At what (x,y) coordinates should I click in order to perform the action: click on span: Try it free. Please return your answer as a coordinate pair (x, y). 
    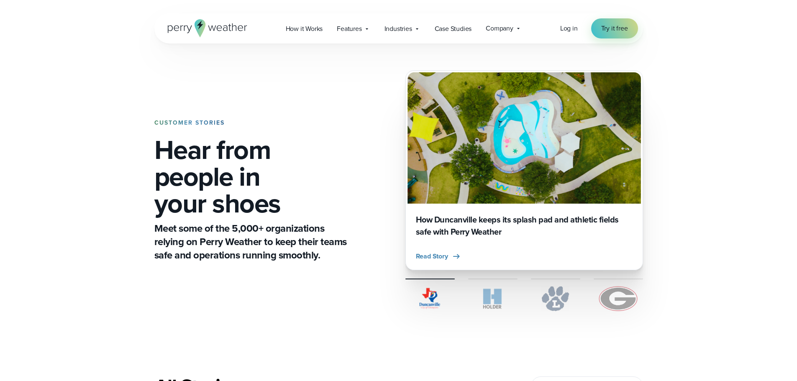
    Looking at the image, I should click on (615, 28).